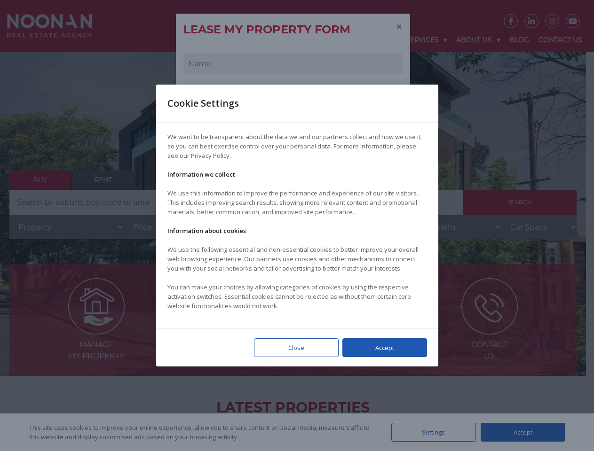 The width and height of the screenshot is (594, 451). Describe the element at coordinates (297, 146) in the screenshot. I see `p: We want to be transparent about the data we and our partners collect and how we use it, so you ca...` at that location.